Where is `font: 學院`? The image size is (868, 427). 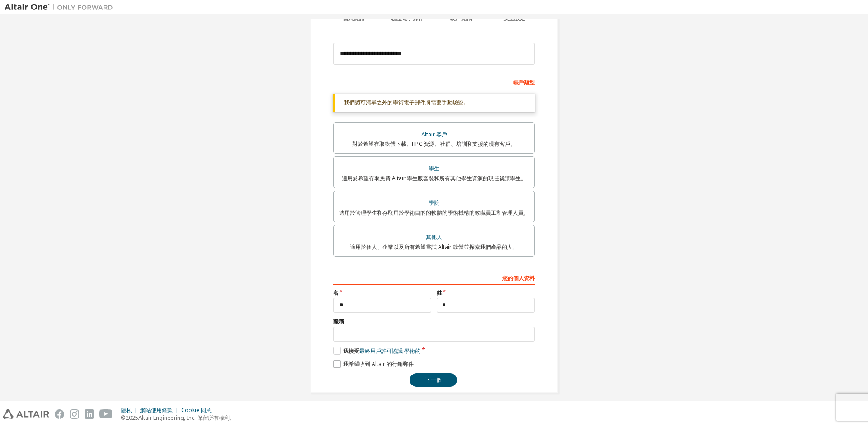 font: 學院 is located at coordinates (434, 203).